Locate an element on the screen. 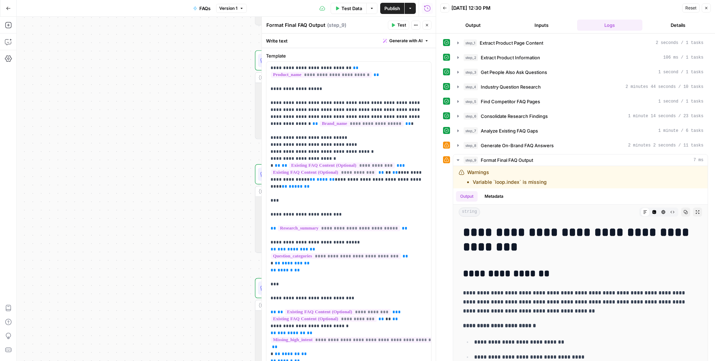 Image resolution: width=715 pixels, height=361 pixels. span: Find Competitor FAQ Pages is located at coordinates (510, 102).